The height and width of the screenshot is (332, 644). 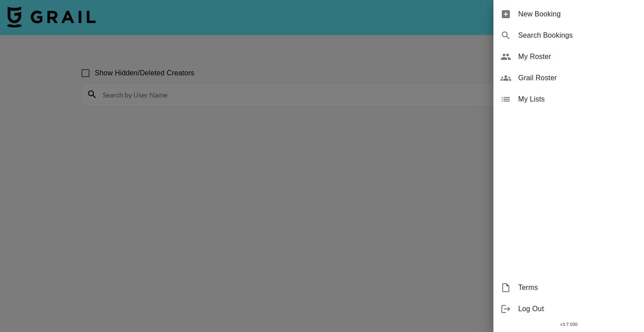 I want to click on div: Terms, so click(x=569, y=287).